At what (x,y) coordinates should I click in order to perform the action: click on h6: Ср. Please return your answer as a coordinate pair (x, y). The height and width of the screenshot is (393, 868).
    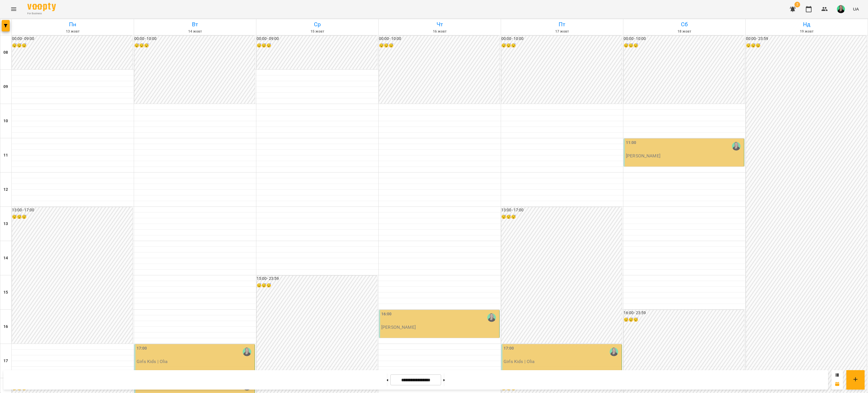
    Looking at the image, I should click on (318, 24).